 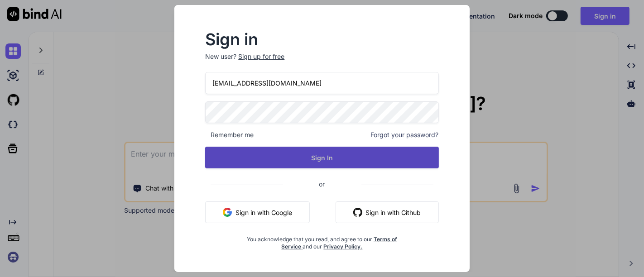 What do you see at coordinates (321, 39) in the screenshot?
I see `h2: Sign in` at bounding box center [321, 39].